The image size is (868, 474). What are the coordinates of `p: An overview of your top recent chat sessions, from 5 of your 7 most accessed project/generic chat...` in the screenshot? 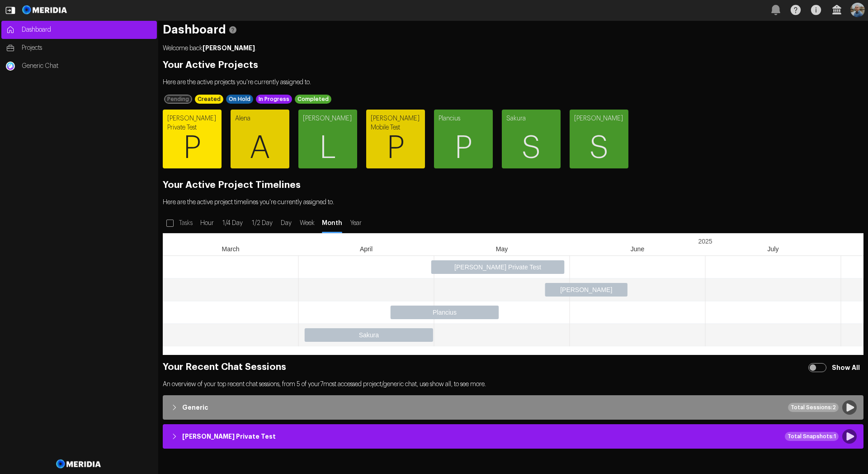 It's located at (513, 385).